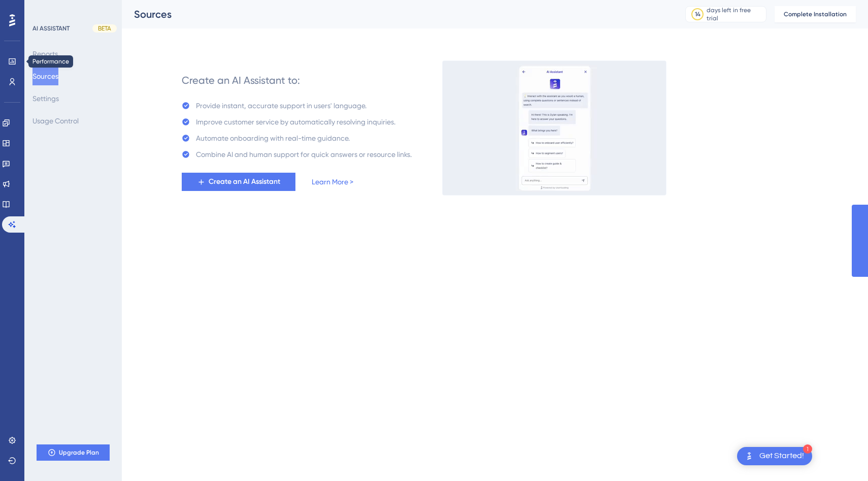  Describe the element at coordinates (240, 80) in the screenshot. I see `div: Create an AI Assistant to:` at that location.